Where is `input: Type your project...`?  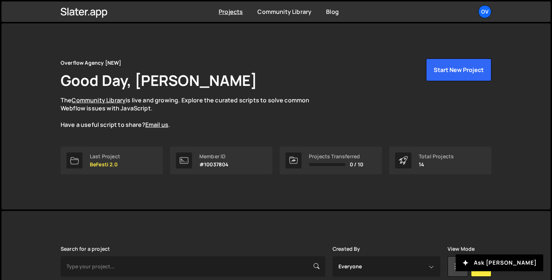
input: Type your project... is located at coordinates (193, 266).